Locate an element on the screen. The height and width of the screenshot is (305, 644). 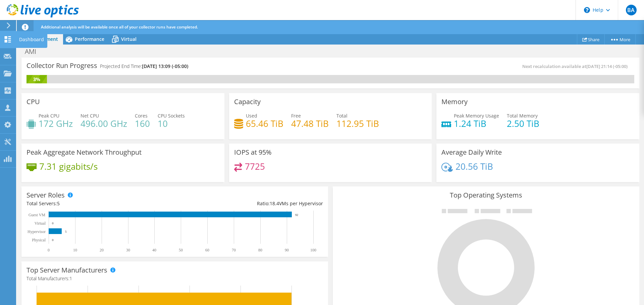
span: Peak CPU is located at coordinates (49, 116).